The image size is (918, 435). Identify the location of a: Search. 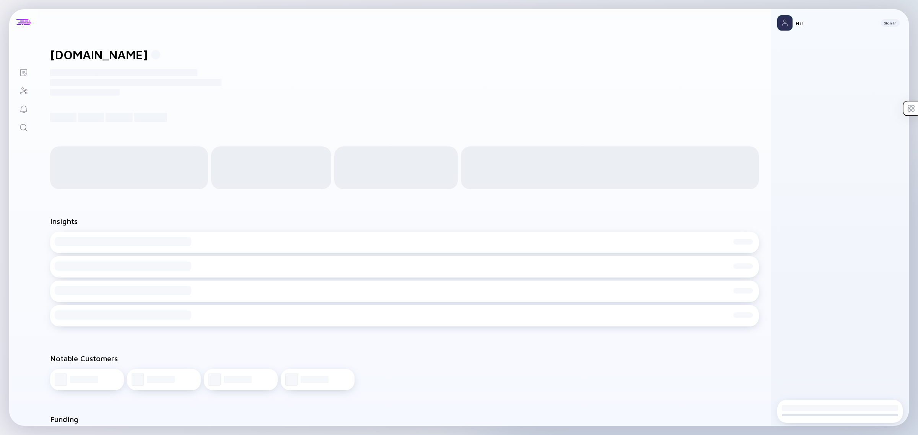
(23, 127).